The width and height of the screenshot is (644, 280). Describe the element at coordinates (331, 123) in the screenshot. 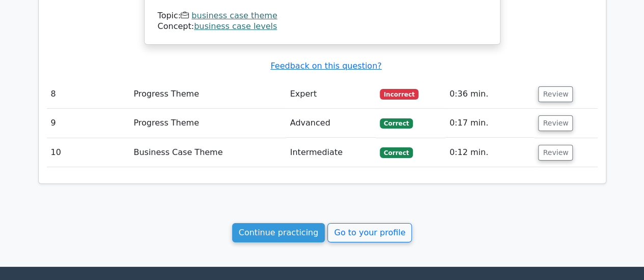

I see `td: Advanced` at that location.